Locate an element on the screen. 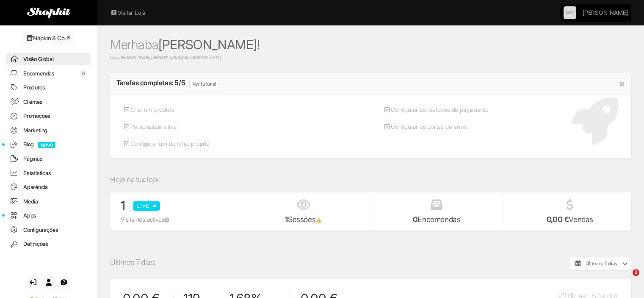  a: Personalizar a loja is located at coordinates (166, 127).